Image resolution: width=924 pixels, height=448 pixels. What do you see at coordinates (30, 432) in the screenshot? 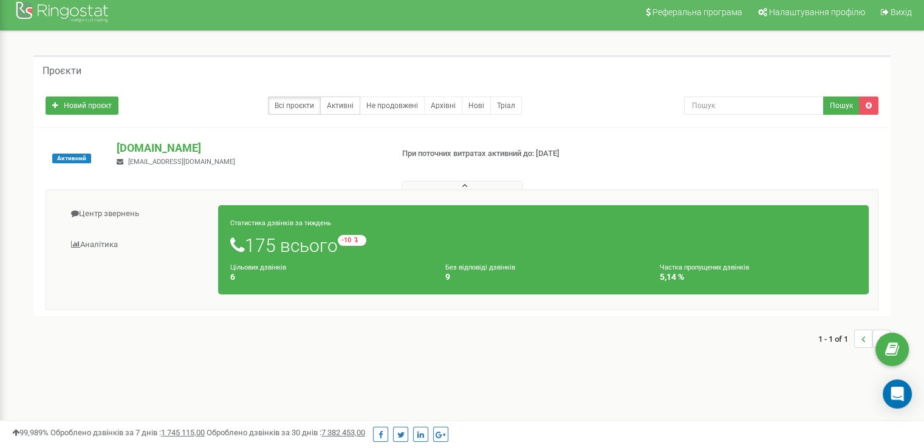
I see `span: 99,989%` at bounding box center [30, 432].